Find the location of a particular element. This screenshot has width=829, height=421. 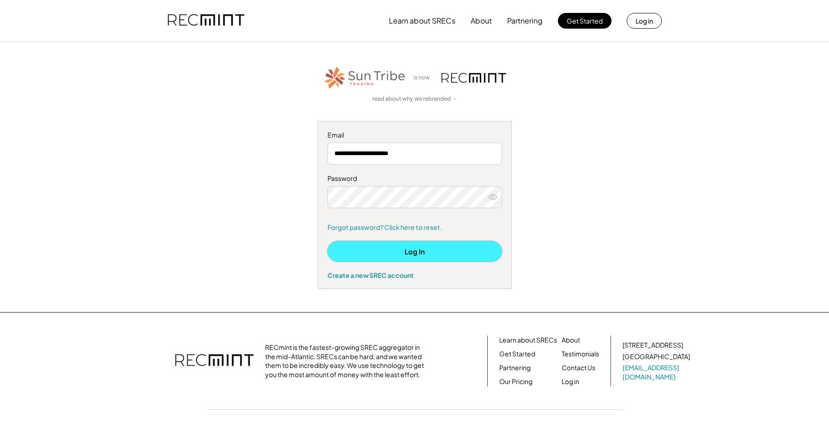

button: Partnering is located at coordinates (525, 21).